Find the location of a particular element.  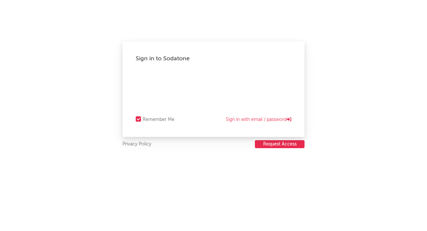

a: Privacy Policy is located at coordinates (137, 144).